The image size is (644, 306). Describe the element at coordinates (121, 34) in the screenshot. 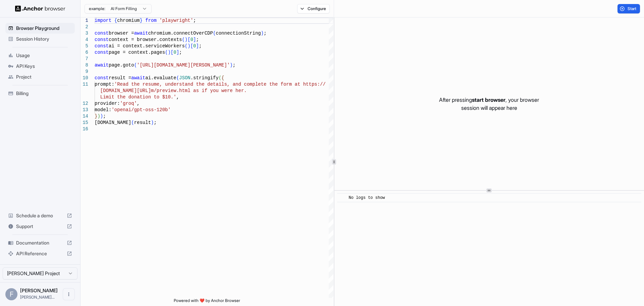

I see `span: browser =` at that location.